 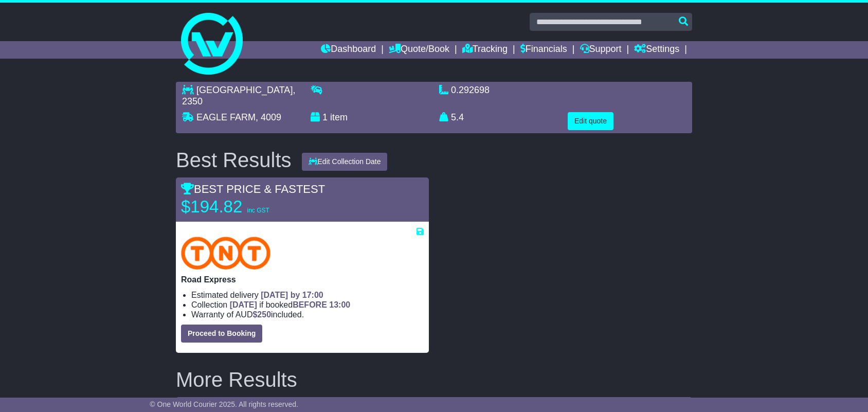 What do you see at coordinates (457, 117) in the screenshot?
I see `span: 5.4` at bounding box center [457, 117].